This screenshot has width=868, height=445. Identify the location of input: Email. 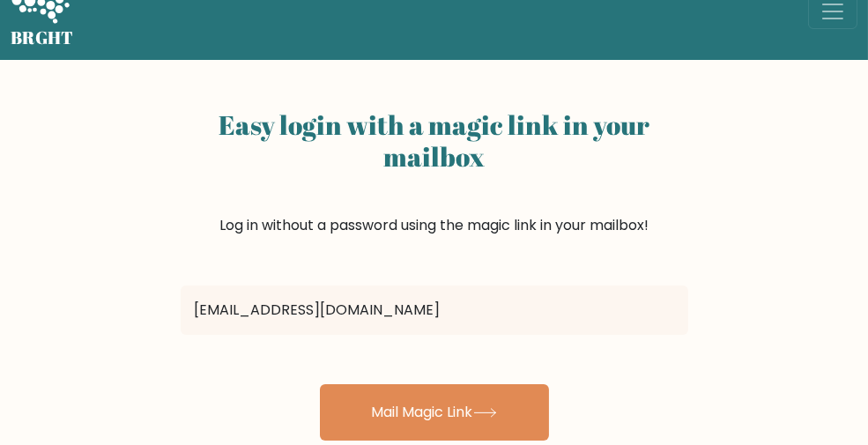
(434, 310).